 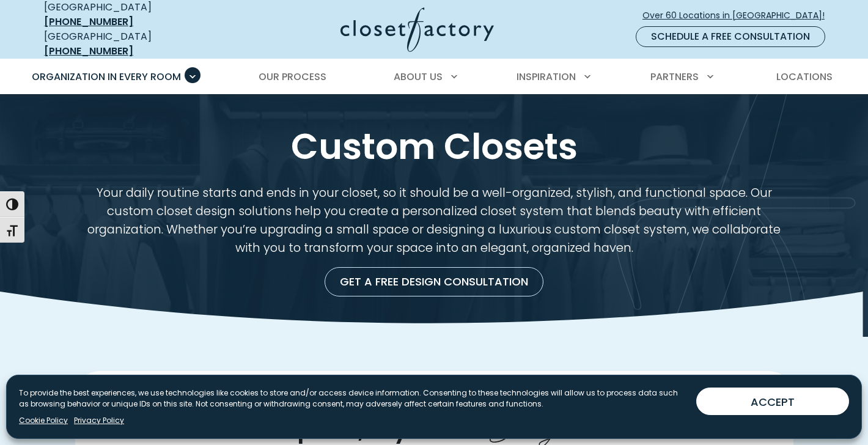 What do you see at coordinates (675, 77) in the screenshot?
I see `span: Partners` at bounding box center [675, 77].